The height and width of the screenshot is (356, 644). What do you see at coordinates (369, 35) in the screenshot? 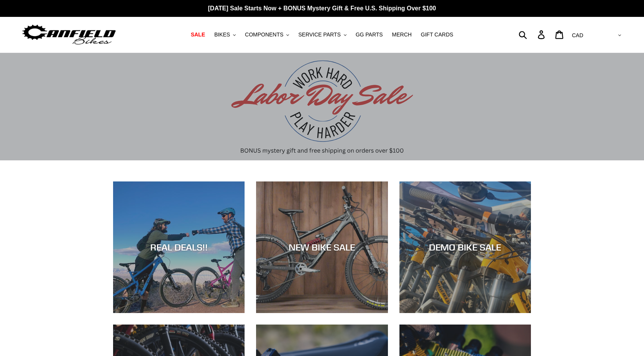
I see `a: GG PARTS` at bounding box center [369, 35].